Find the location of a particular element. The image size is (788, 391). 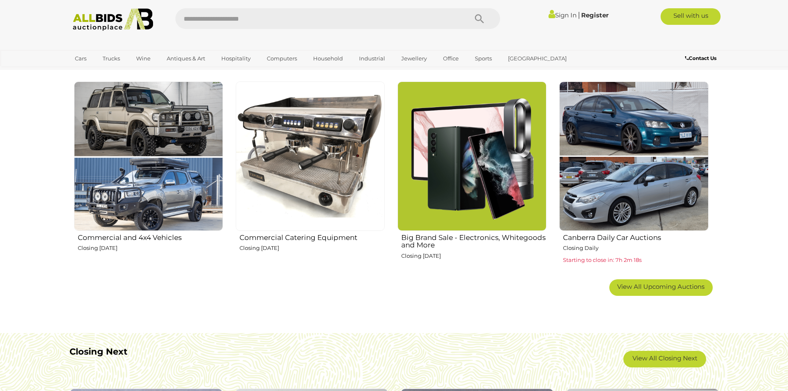

a: Sign In is located at coordinates (563, 15).